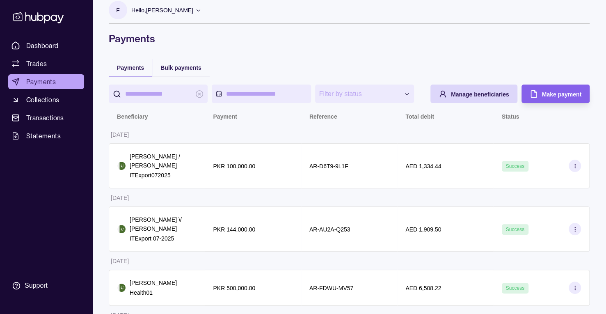  I want to click on p: AR-D6T9-9L1F, so click(328, 166).